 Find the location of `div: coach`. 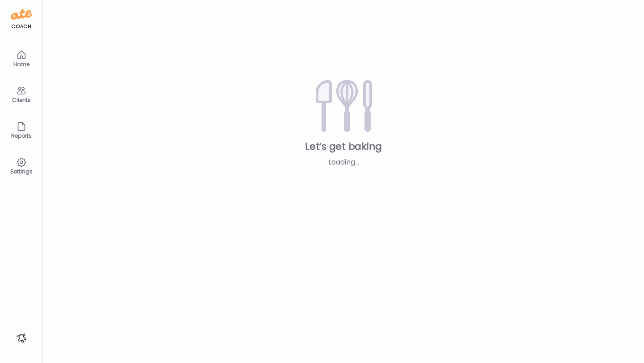

div: coach is located at coordinates (21, 26).